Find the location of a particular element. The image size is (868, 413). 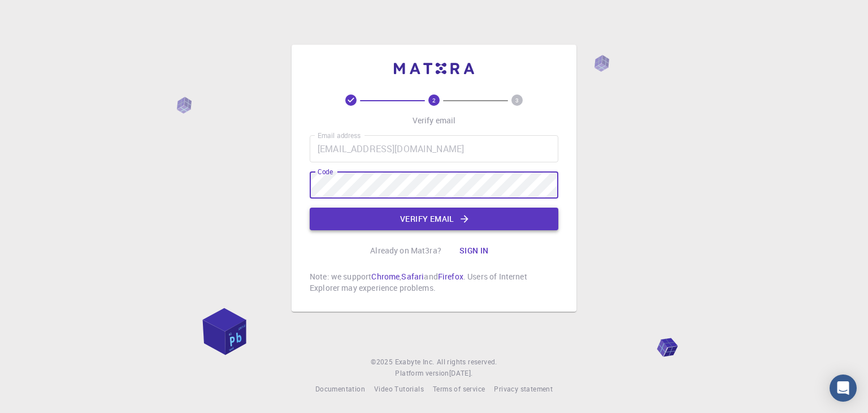

span: Video Tutorials is located at coordinates (399, 389).